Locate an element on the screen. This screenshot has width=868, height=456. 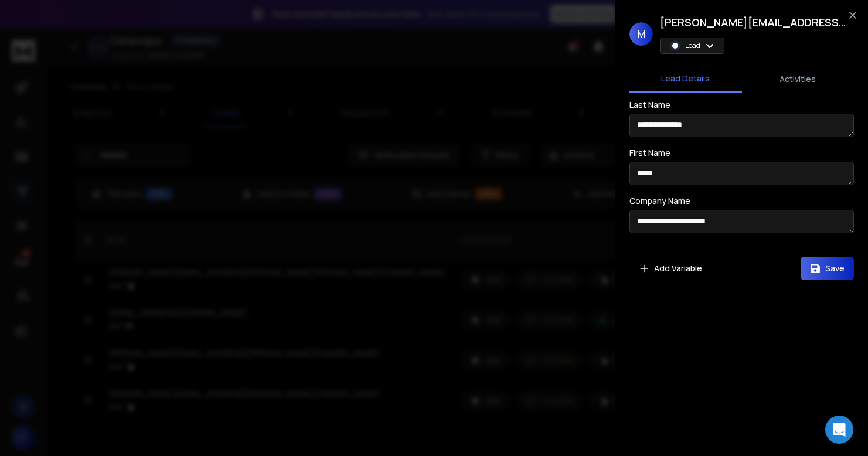
button: Save is located at coordinates (827, 269).